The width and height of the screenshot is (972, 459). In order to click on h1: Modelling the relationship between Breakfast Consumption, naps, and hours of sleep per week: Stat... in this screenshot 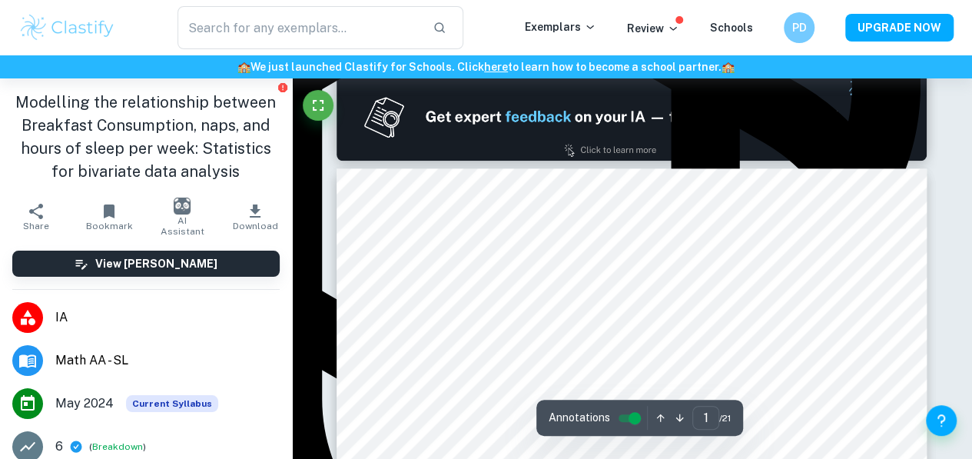, I will do `click(146, 137)`.